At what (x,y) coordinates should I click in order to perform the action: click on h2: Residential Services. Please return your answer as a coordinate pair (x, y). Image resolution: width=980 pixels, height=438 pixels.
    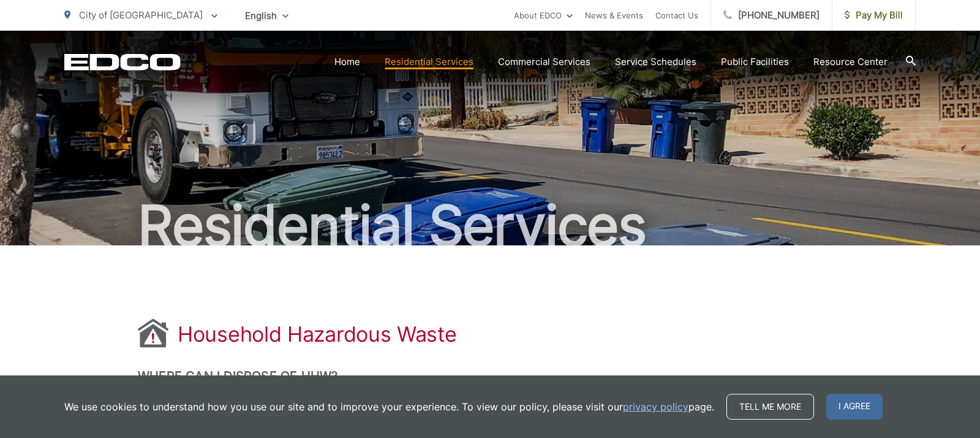
    Looking at the image, I should click on (490, 226).